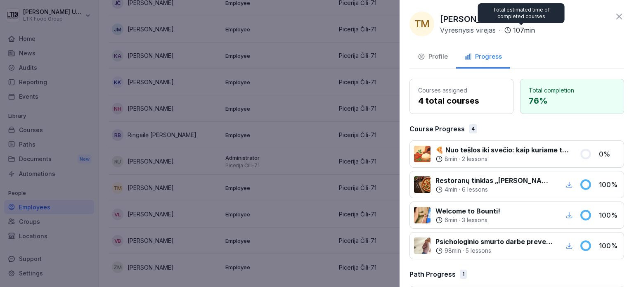 This screenshot has height=287, width=634. I want to click on p: 6 min, so click(451, 220).